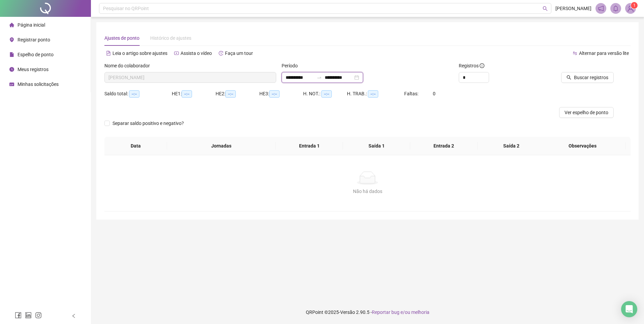 The image size is (644, 324). Describe the element at coordinates (221, 54) in the screenshot. I see `span: history` at that location.